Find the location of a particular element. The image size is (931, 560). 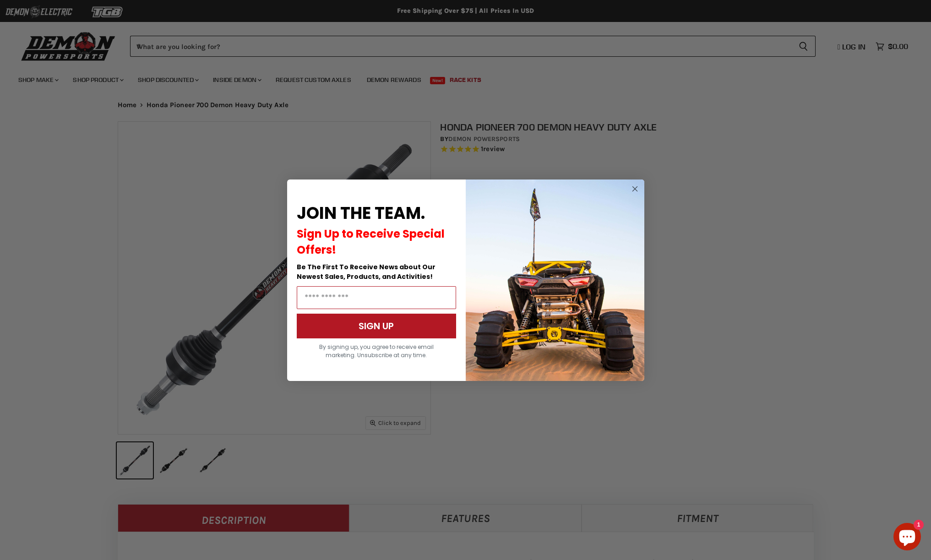

input: Email Address is located at coordinates (377, 298).